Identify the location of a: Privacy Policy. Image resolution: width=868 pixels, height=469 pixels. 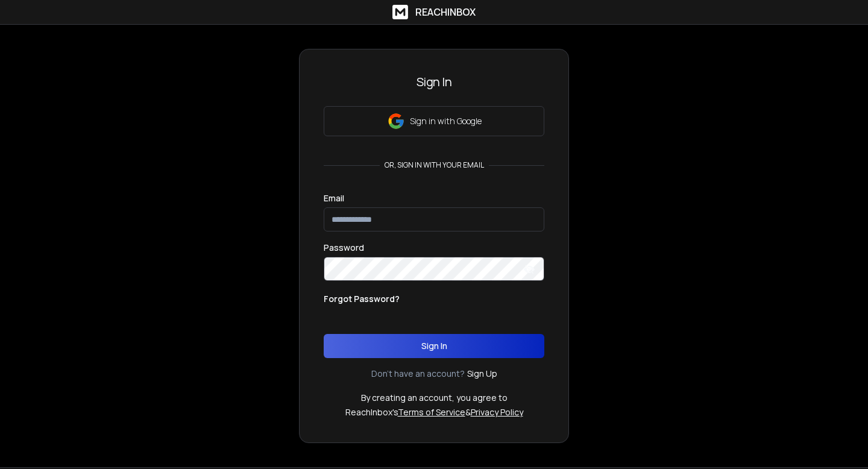
(496, 412).